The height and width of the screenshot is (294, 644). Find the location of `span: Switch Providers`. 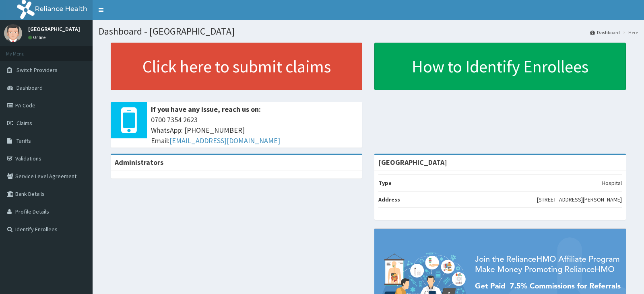

span: Switch Providers is located at coordinates (37, 70).